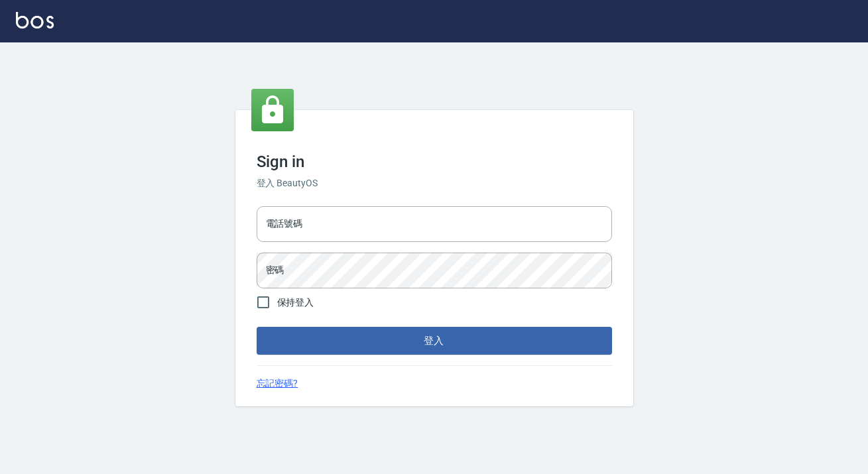 This screenshot has width=868, height=474. Describe the element at coordinates (434, 183) in the screenshot. I see `h6: 登入 BeautyOS` at that location.